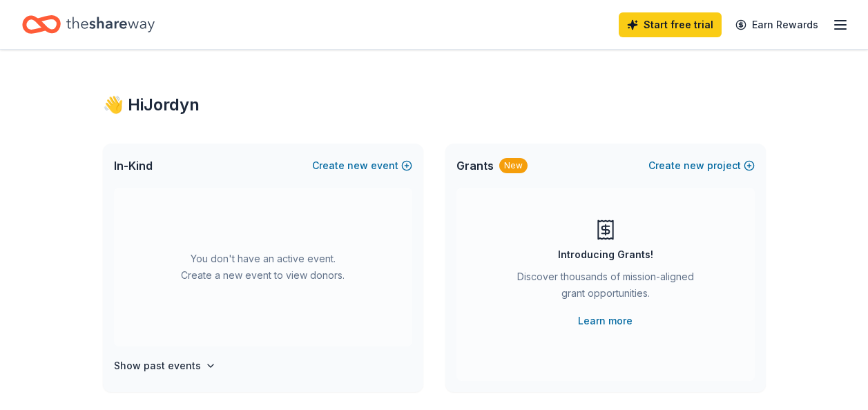 The width and height of the screenshot is (868, 410). I want to click on div: 👋 Hi Jordyn, so click(434, 105).